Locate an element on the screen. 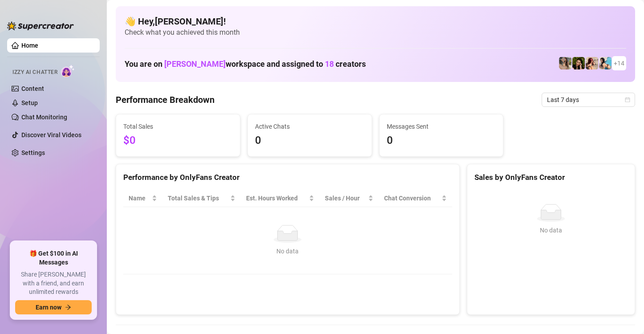 This screenshot has height=334, width=644. img: North (@northnattfree) is located at coordinates (593, 63).